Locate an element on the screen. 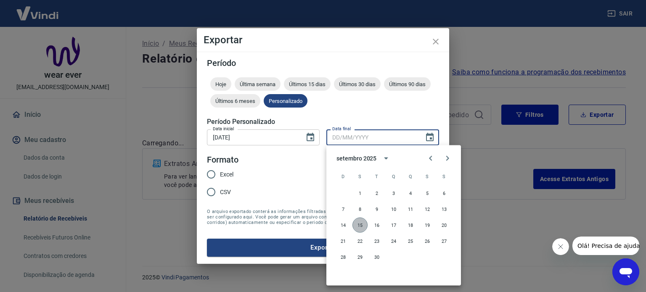 The image size is (646, 292). button: 28 is located at coordinates (343, 257).